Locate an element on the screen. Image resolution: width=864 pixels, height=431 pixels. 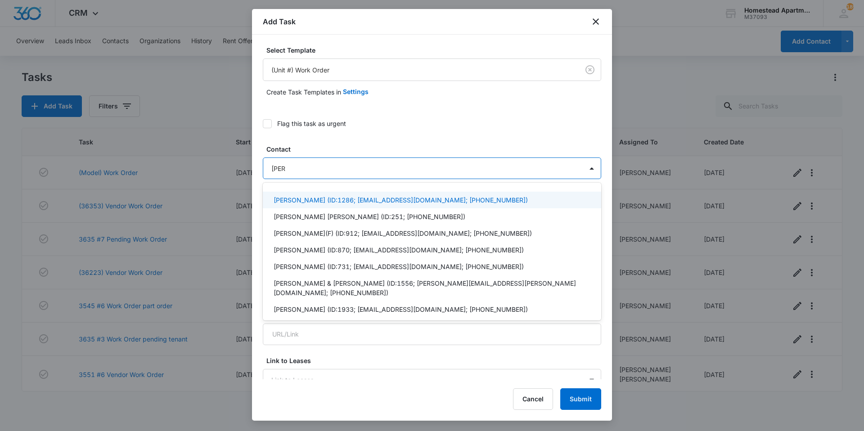
label: Contact is located at coordinates (435, 149).